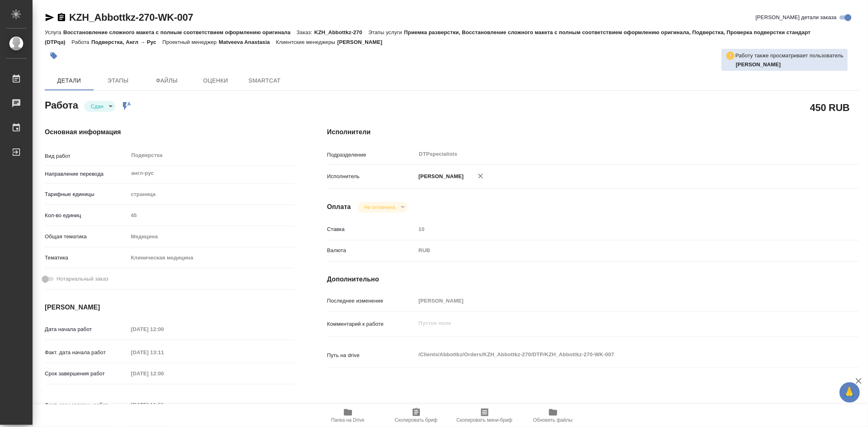 Image resolution: width=868 pixels, height=427 pixels. Describe the element at coordinates (593, 132) in the screenshot. I see `h4: Исполнители` at that location.